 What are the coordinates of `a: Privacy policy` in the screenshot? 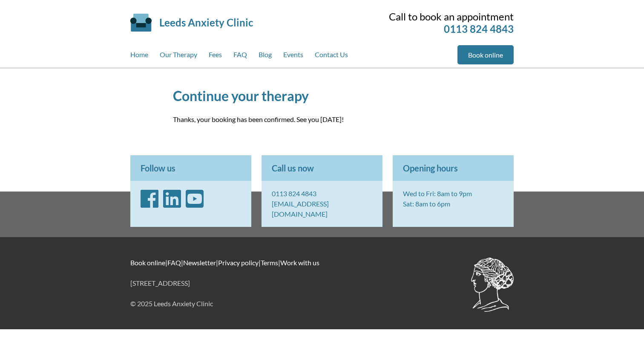 It's located at (238, 262).